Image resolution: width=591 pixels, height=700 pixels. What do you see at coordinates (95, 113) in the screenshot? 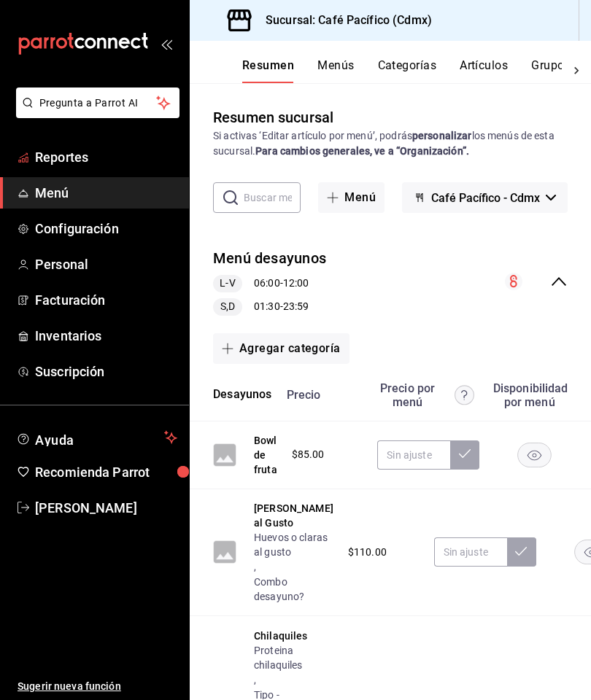
I see `a: Pregunta a Parrot AI` at bounding box center [95, 113].